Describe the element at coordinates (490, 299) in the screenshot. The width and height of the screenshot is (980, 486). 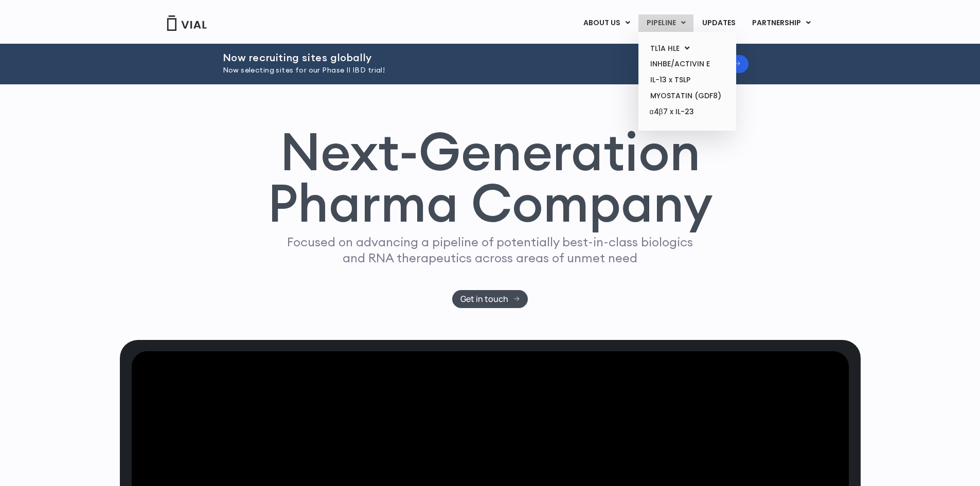
I see `a: Get in touch` at that location.